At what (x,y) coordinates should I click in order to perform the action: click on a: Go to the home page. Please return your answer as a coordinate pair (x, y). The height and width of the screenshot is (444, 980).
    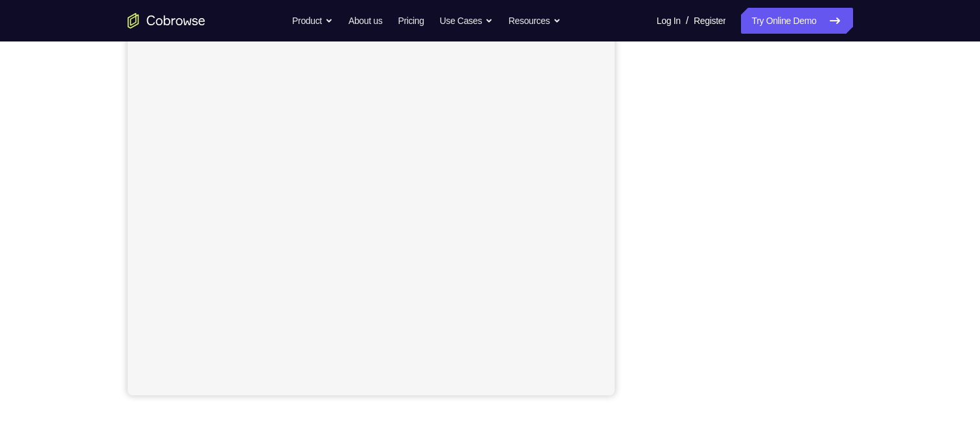
    Looking at the image, I should click on (166, 21).